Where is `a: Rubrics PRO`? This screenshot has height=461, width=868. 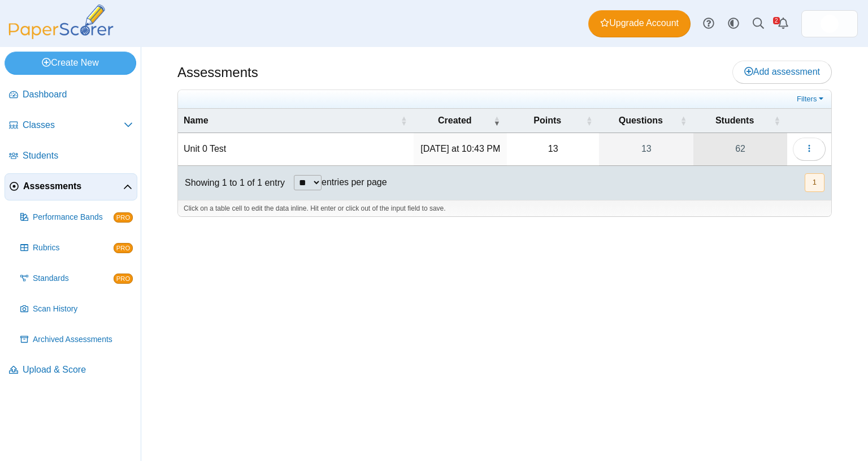 a: Rubrics PRO is located at coordinates (77, 247).